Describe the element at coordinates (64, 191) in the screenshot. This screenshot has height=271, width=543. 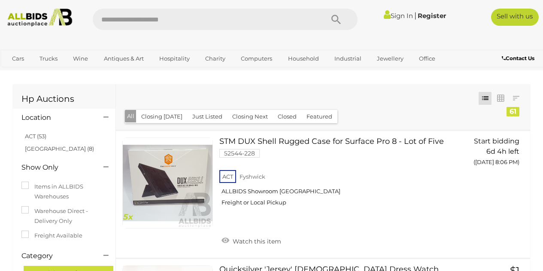
I see `label: Items in ALLBIDS Warehouses` at that location.